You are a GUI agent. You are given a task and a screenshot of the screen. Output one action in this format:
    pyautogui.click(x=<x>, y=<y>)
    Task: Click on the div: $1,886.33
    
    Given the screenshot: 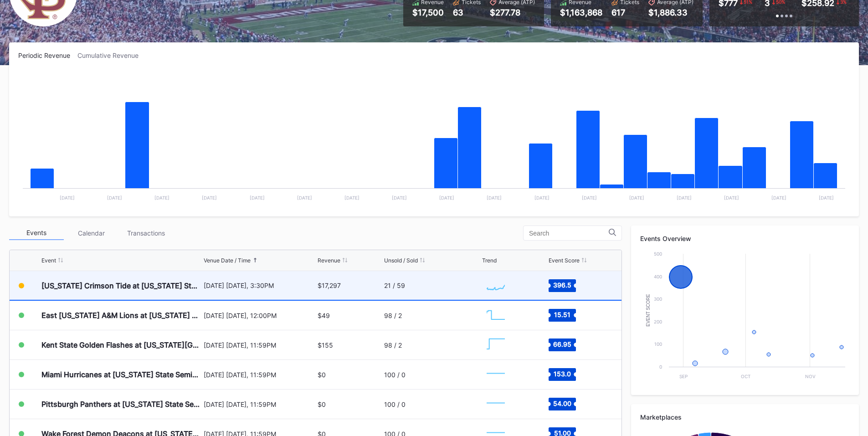 What is the action you would take?
    pyautogui.click(x=671, y=12)
    